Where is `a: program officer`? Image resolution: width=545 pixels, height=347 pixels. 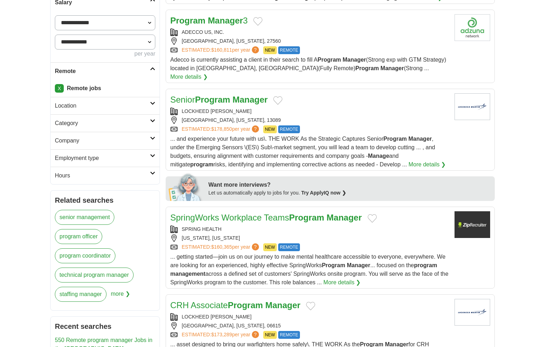 a: program officer is located at coordinates (78, 237).